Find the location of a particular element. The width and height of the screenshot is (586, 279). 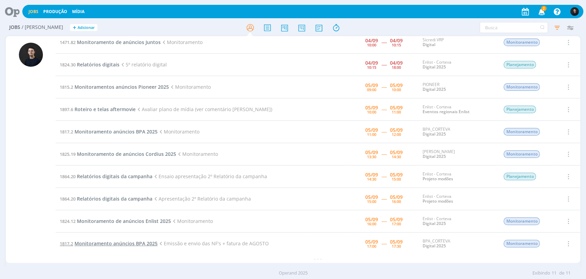

span: 1825.19 is located at coordinates (68, 154).